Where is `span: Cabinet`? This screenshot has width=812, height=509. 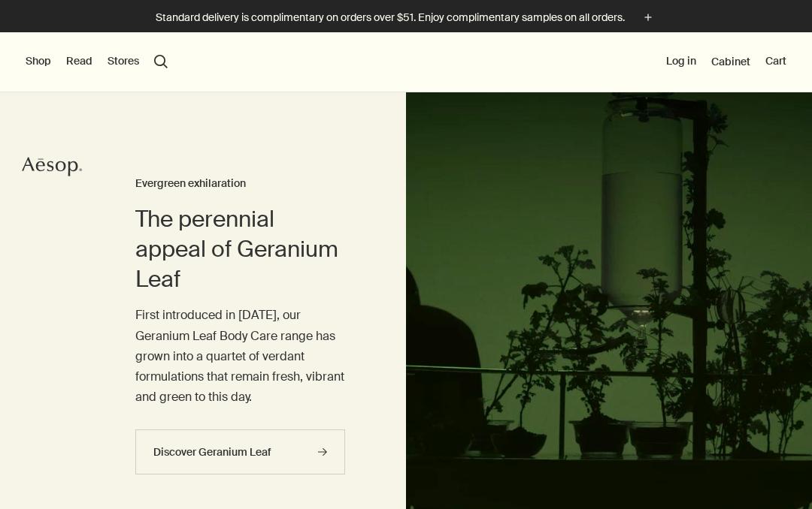
span: Cabinet is located at coordinates (731, 61).